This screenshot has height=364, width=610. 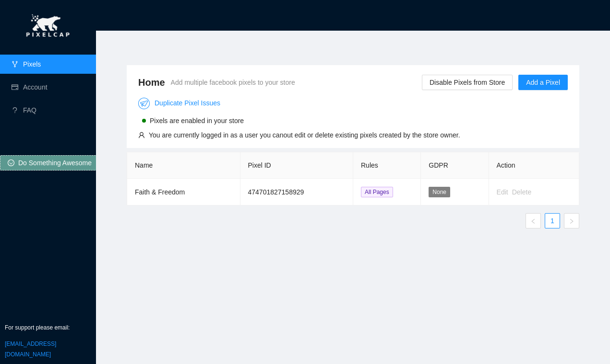 I want to click on button: Disable Pixels from Store, so click(x=467, y=83).